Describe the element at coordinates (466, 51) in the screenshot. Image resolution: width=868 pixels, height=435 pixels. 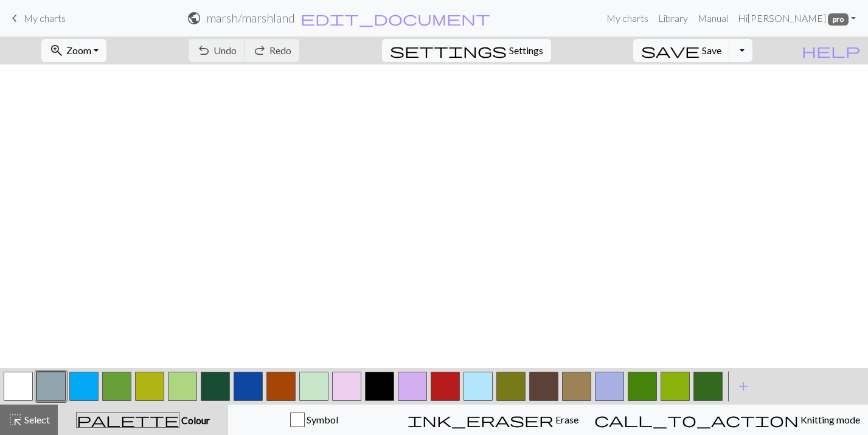
I see `button: SettingsSettings` at that location.